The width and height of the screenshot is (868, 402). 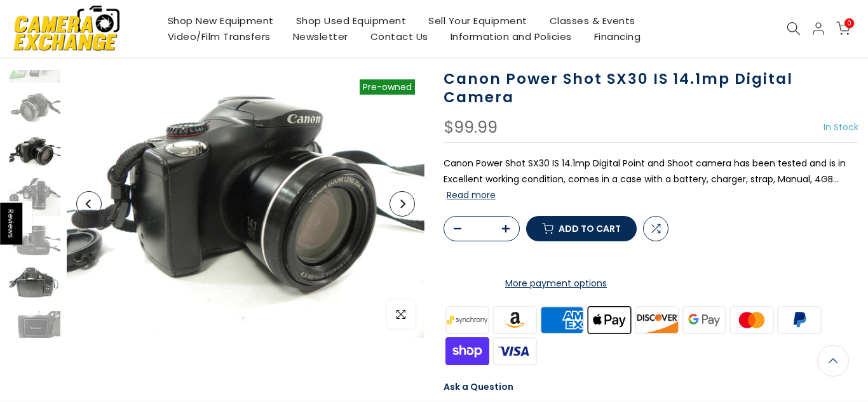 What do you see at coordinates (657, 320) in the screenshot?
I see `img: discover` at bounding box center [657, 320].